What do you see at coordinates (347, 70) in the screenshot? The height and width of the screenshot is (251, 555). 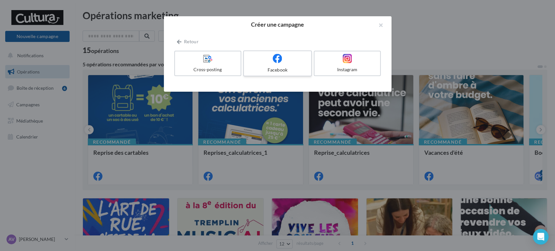 I see `div: Instagram` at bounding box center [347, 70].